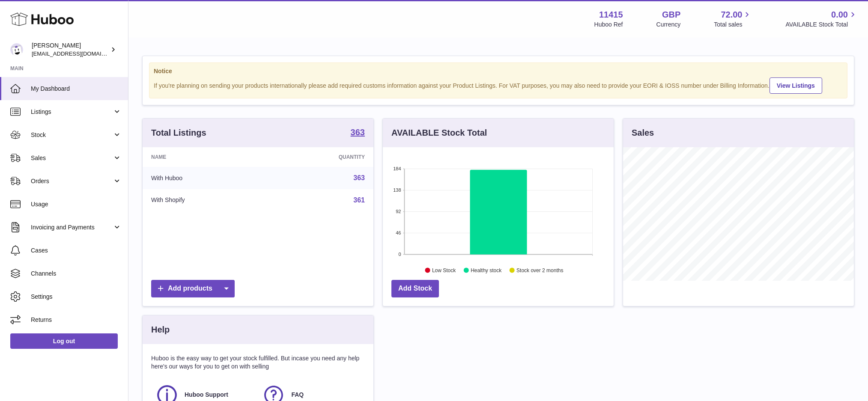  What do you see at coordinates (206, 395) in the screenshot?
I see `span: Huboo Support` at bounding box center [206, 395].